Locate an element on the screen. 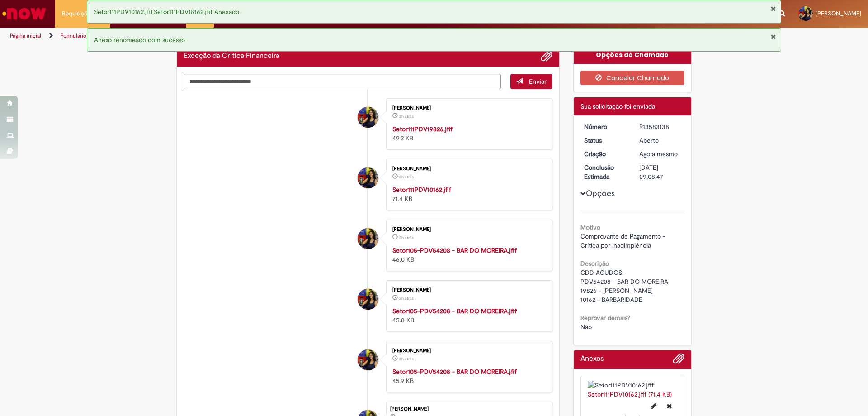 The width and height of the screenshot is (868, 416). h2: Exceção da Crítica Financeira Histórico de tíquete is located at coordinates (232, 56).